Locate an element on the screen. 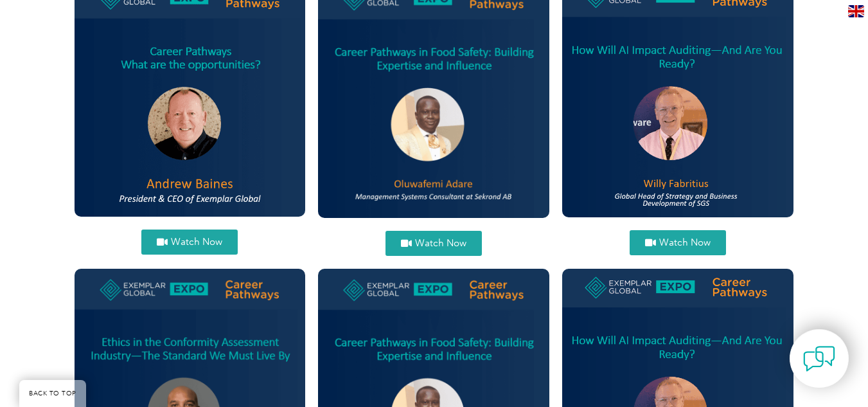  img: contact-chat.png is located at coordinates (819, 359).